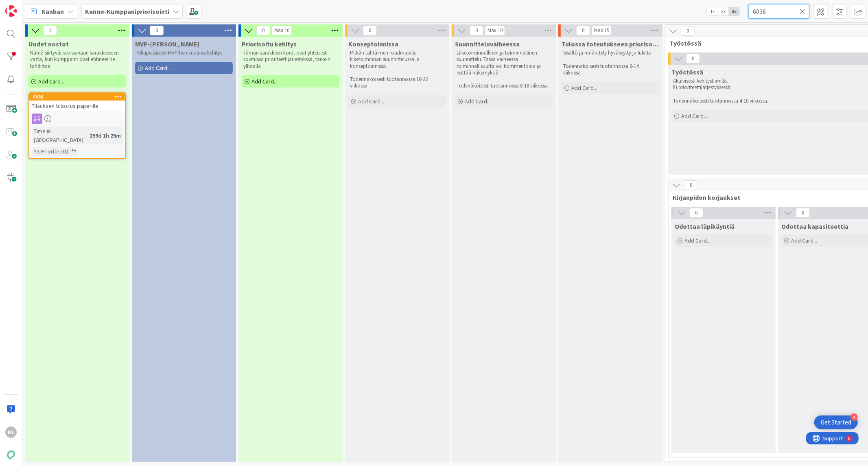 The width and height of the screenshot is (868, 466). Describe the element at coordinates (374, 44) in the screenshot. I see `span: Konseptoinnissa` at that location.